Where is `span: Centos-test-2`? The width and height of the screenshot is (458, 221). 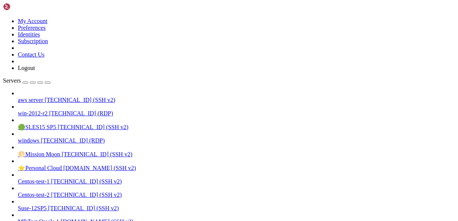 span: Centos-test-2 is located at coordinates (33, 195).